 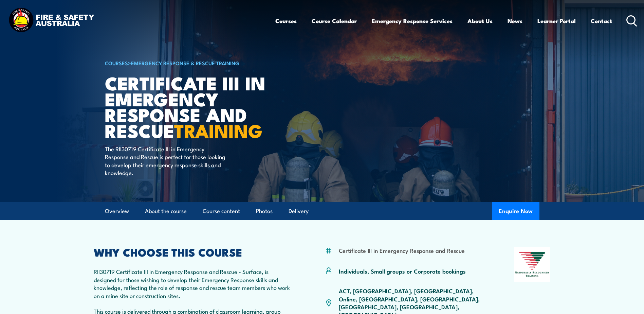 I want to click on a: Courses, so click(x=286, y=21).